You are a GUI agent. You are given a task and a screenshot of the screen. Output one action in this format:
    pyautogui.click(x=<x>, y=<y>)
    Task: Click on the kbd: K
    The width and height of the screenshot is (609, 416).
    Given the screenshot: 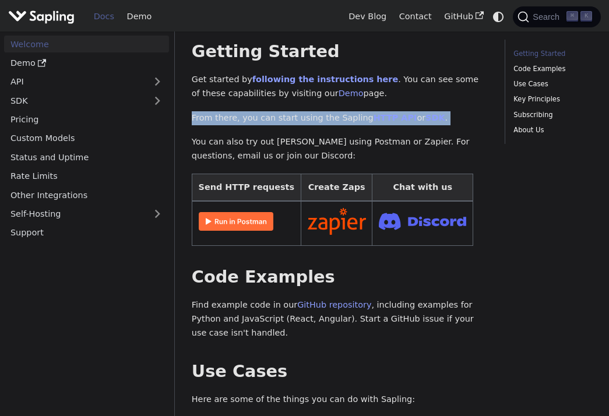 What is the action you would take?
    pyautogui.click(x=586, y=16)
    